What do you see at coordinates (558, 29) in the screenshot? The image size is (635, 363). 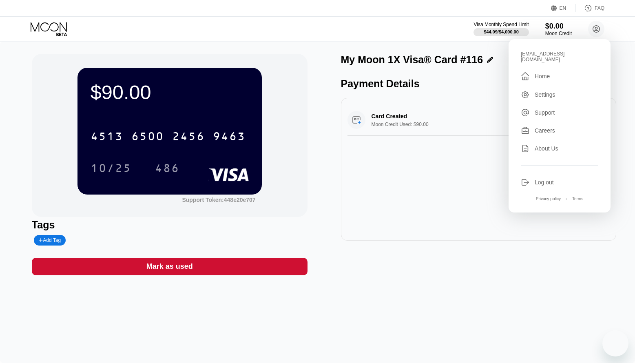 I see `div: $0.00Moon Credit` at bounding box center [558, 29].